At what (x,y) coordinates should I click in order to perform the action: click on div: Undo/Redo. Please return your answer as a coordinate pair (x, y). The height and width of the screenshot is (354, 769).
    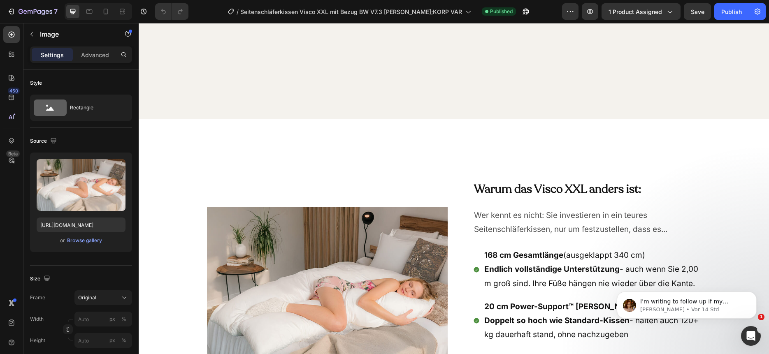
    Looking at the image, I should click on (171, 12).